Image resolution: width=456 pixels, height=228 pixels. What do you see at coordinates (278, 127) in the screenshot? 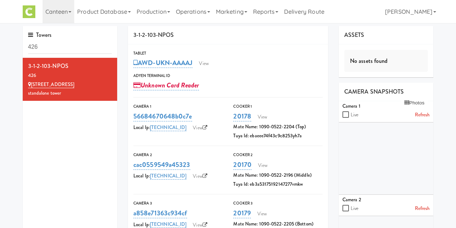
I see `div: Mate Name: 1090-0522-2204 (Top)` at bounding box center [278, 127].